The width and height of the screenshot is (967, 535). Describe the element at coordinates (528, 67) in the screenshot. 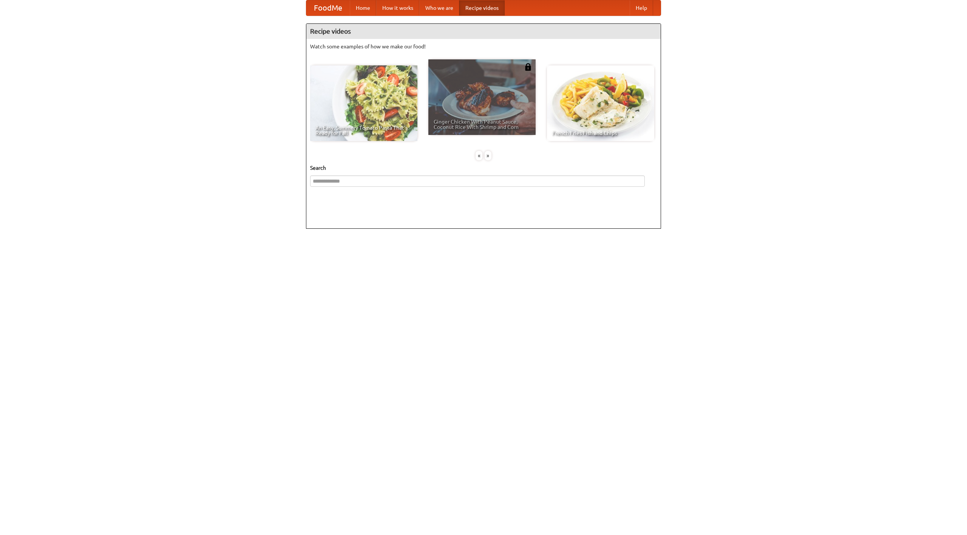

I see `img: 483408.png` at that location.